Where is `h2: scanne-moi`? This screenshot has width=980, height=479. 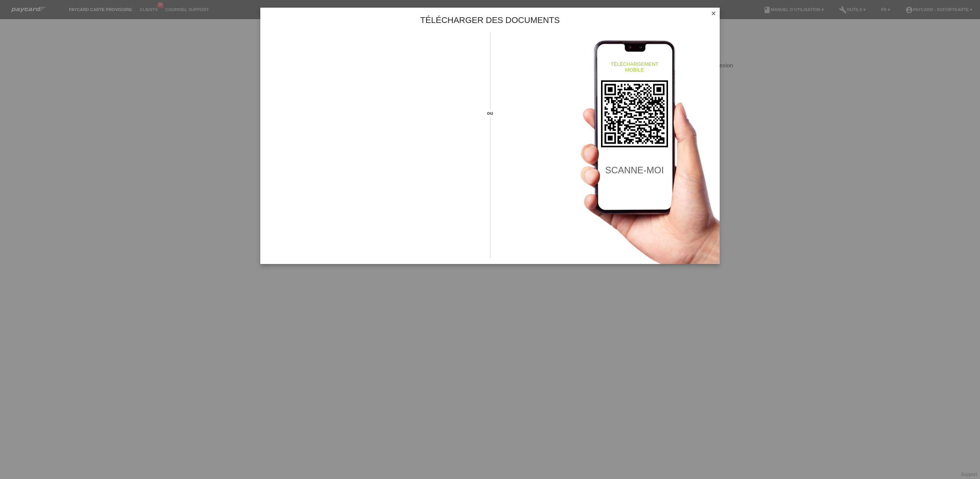 h2: scanne-moi is located at coordinates (634, 172).